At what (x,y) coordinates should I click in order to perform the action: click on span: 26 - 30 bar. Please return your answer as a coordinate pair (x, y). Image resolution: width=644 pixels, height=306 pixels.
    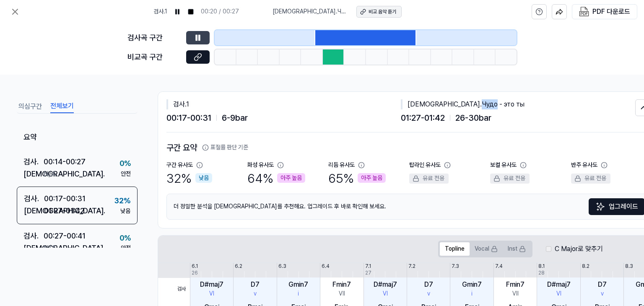
    Looking at the image, I should click on (473, 117).